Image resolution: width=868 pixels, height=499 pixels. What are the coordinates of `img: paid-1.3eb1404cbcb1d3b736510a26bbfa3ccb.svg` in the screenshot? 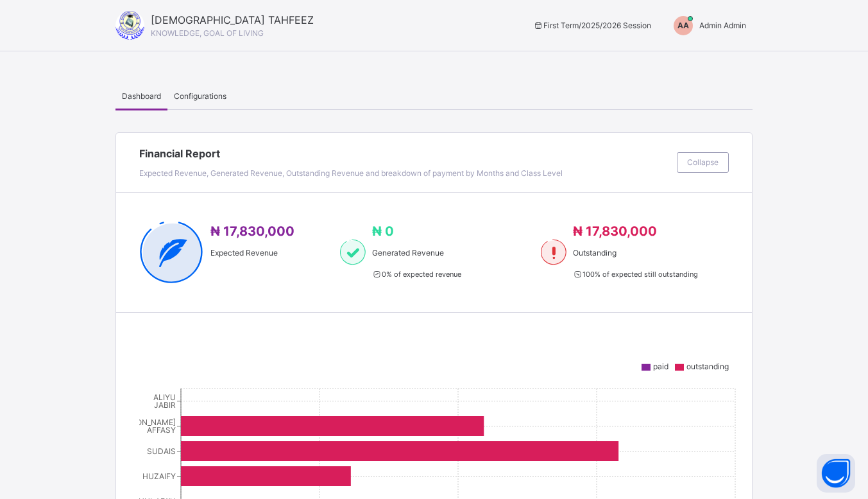 It's located at (353, 252).